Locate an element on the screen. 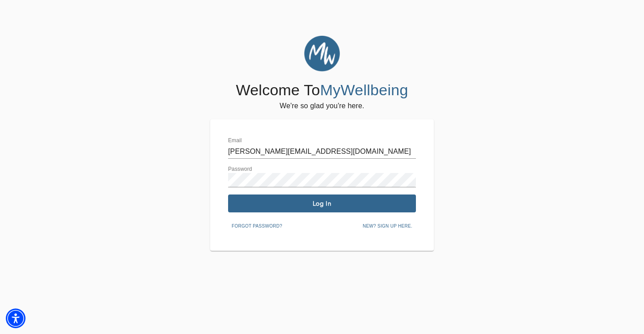  label: Email is located at coordinates (235, 141).